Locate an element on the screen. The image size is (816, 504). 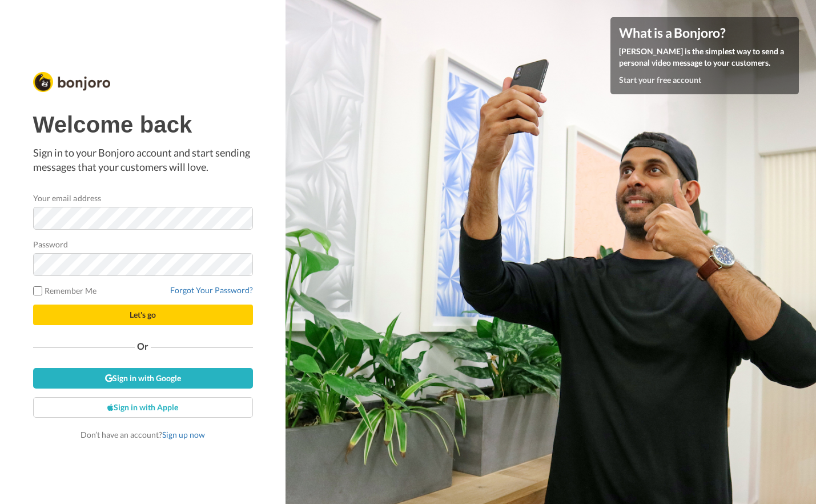
a: Start your free account is located at coordinates (661, 80).